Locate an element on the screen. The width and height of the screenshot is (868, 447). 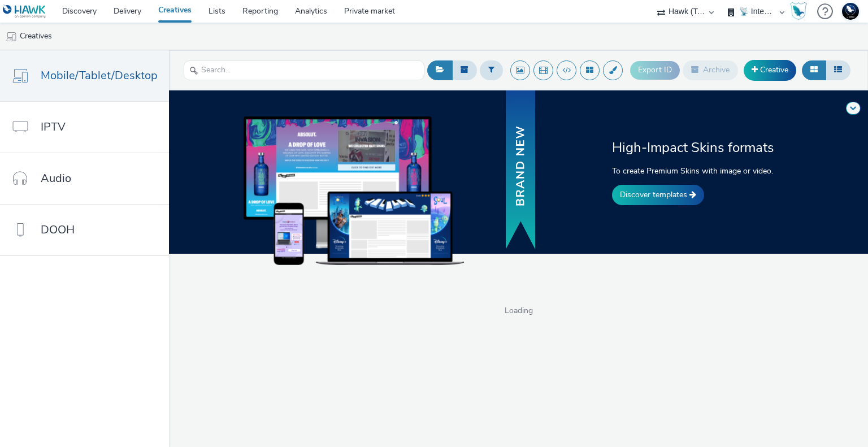
a: Creative is located at coordinates (769, 70).